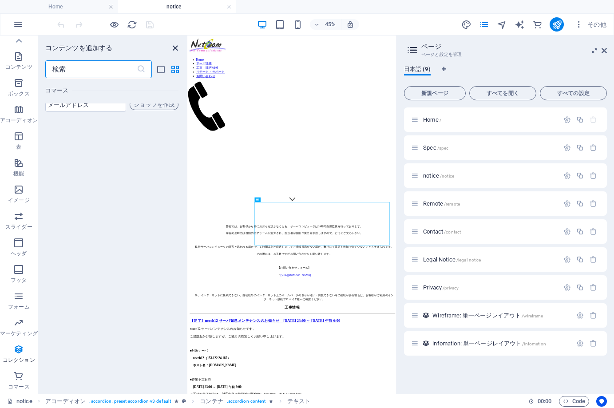  What do you see at coordinates (466, 24) in the screenshot?
I see `i: デザイン (Ctrl+Alt+Y)` at bounding box center [466, 24].